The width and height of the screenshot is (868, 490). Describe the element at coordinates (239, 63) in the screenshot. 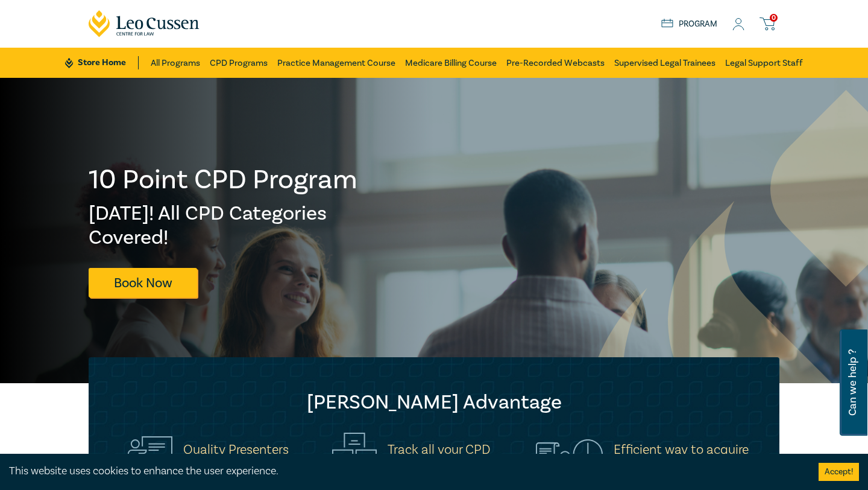

I see `a: CPD Programs` at that location.